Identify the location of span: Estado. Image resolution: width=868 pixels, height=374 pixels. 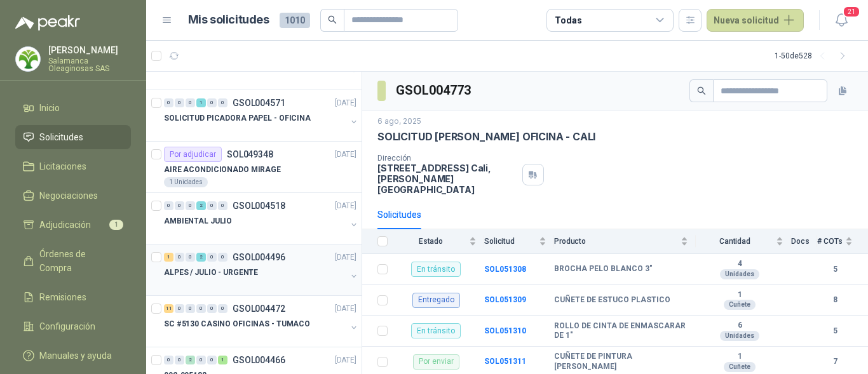
(431, 242).